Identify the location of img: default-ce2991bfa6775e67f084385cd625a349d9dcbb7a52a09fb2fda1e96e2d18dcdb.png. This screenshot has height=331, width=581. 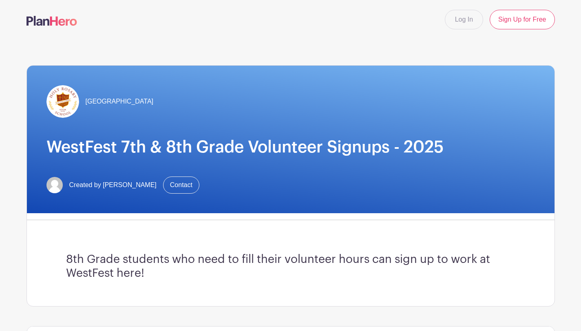
(55, 185).